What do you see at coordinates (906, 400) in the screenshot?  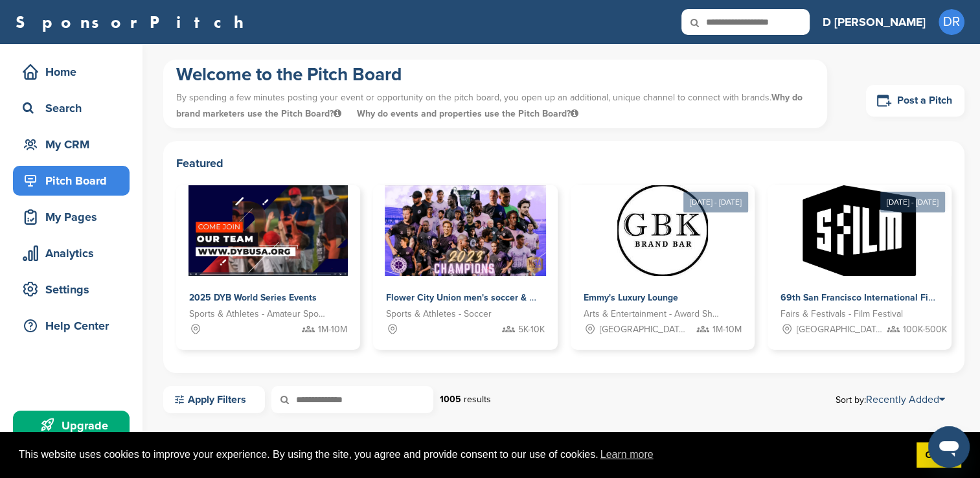 I see `a: Recently Added` at bounding box center [906, 400].